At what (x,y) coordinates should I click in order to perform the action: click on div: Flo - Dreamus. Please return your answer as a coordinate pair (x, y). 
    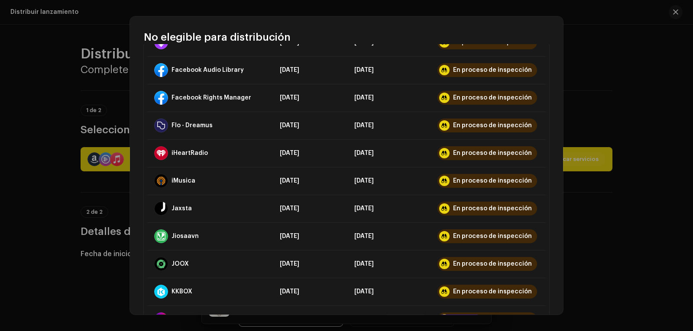
    Looking at the image, I should click on (192, 126).